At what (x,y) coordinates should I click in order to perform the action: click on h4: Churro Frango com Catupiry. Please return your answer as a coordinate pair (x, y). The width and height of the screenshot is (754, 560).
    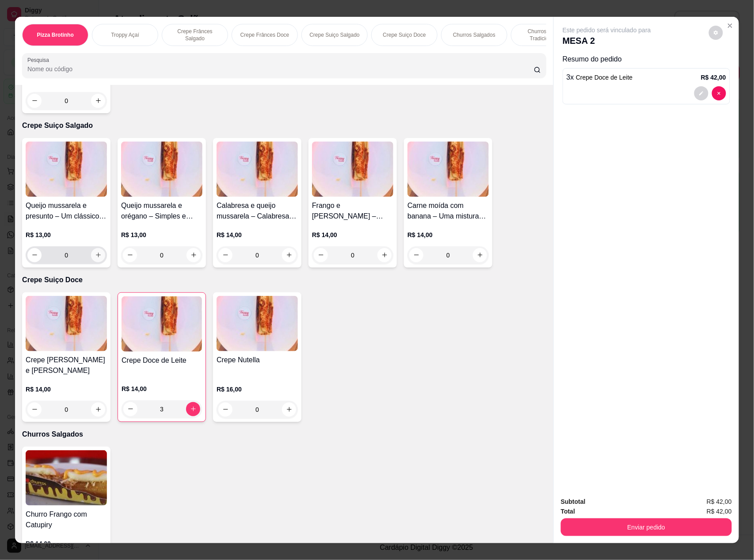
    Looking at the image, I should click on (66, 519).